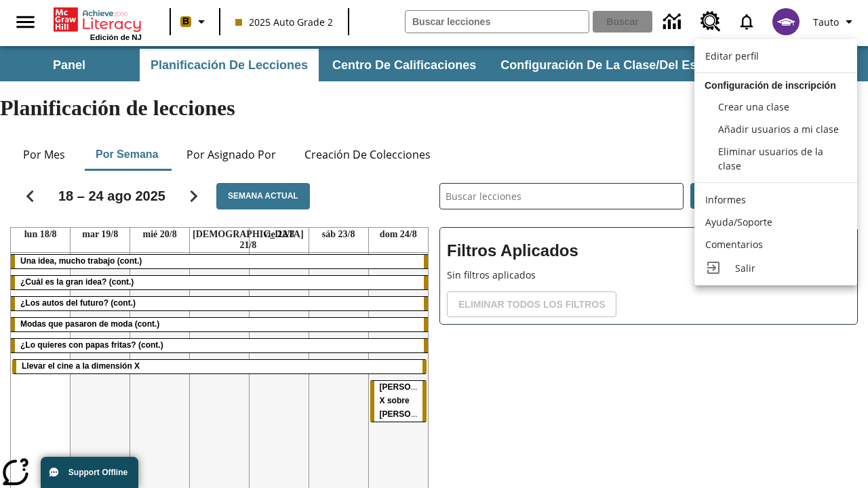 The image size is (868, 488). I want to click on span: Eliminar usuarios de la clase, so click(770, 158).